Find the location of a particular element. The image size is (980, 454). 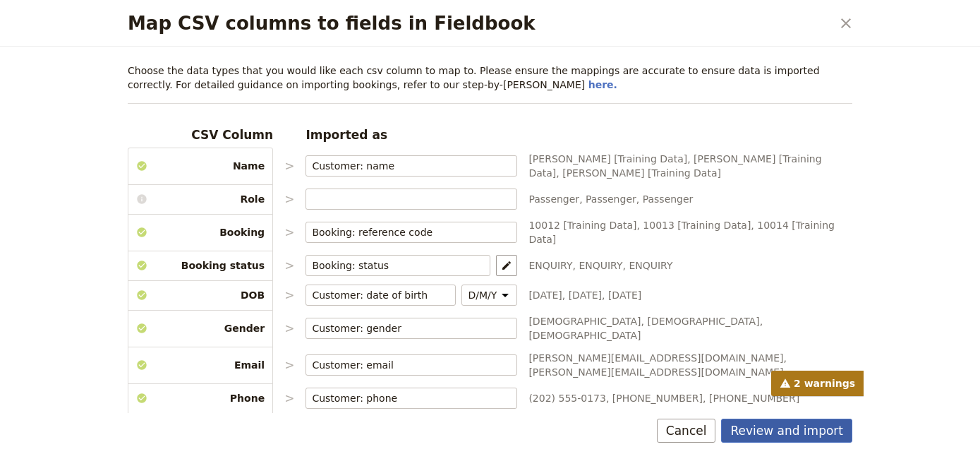

span: Role is located at coordinates (200, 199).